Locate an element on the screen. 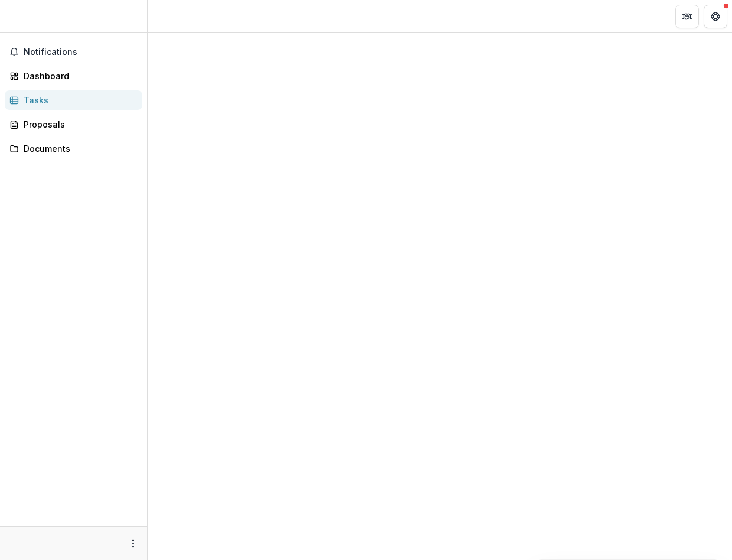 The width and height of the screenshot is (732, 560). a: Documents is located at coordinates (73, 149).